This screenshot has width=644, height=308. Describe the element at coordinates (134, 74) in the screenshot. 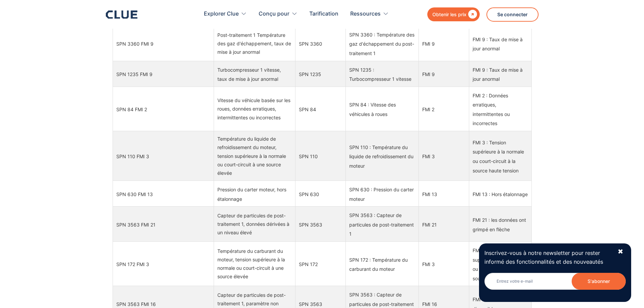

I see `font: SPN 1235 FMI 9` at that location.